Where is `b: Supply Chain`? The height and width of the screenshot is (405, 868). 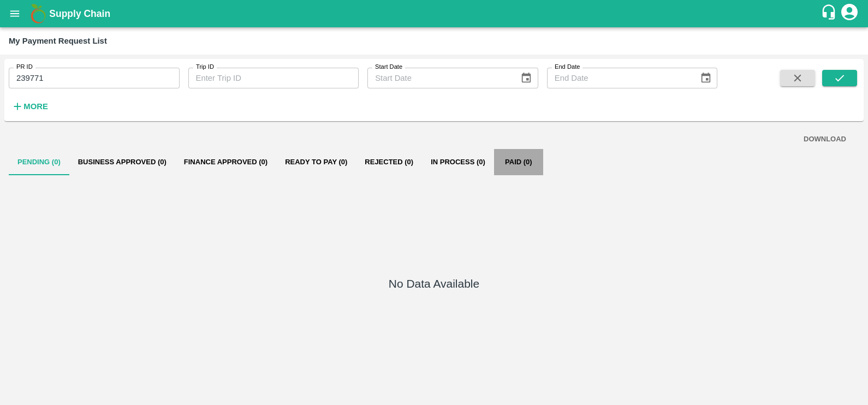 b: Supply Chain is located at coordinates (80, 13).